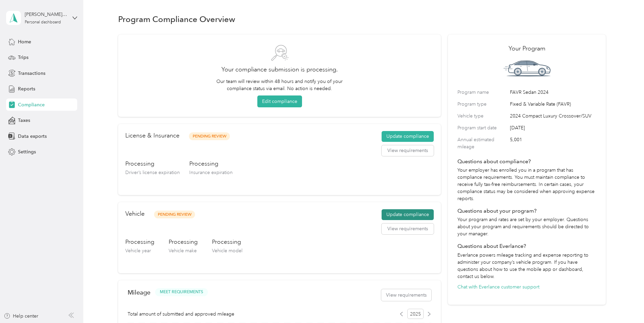  I want to click on span: Settings, so click(27, 151).